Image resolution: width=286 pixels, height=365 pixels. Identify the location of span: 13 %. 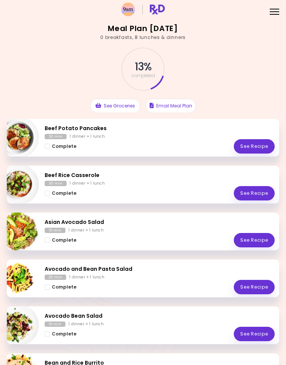
(143, 67).